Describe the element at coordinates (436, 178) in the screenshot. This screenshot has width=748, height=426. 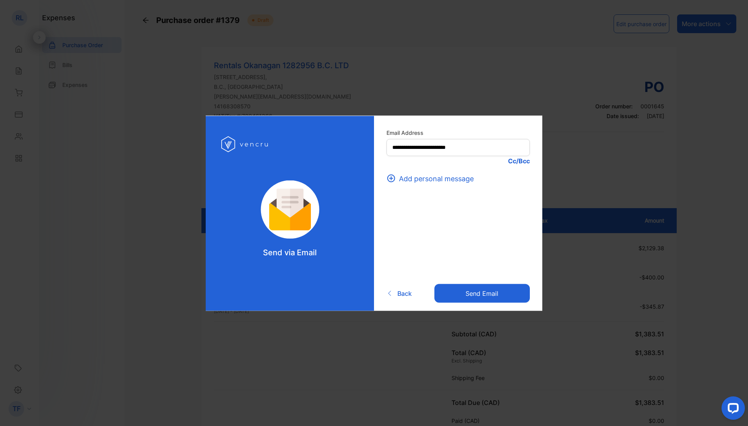
I see `span: Add personal message` at that location.